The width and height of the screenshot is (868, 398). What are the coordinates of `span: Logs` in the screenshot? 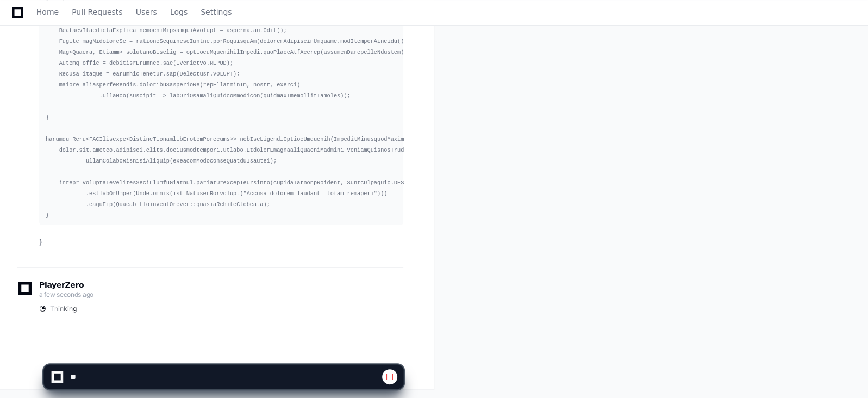 It's located at (178, 12).